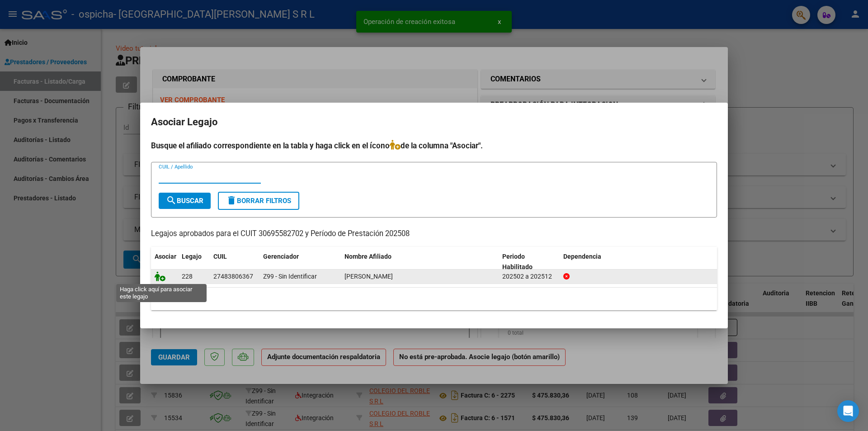 The image size is (868, 431). I want to click on span: CARDOZO MARIA MILAGROS, so click(368, 276).